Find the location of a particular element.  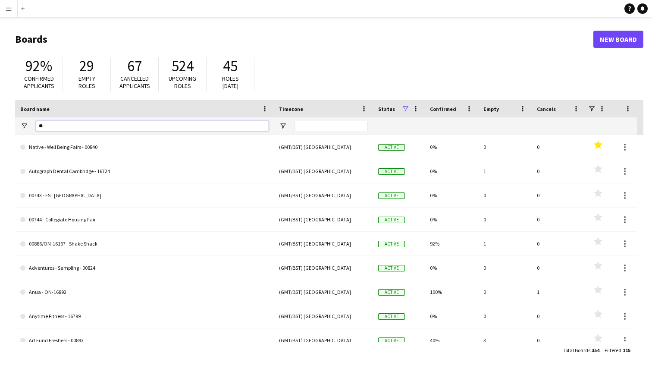

span: 354 is located at coordinates (596, 350).